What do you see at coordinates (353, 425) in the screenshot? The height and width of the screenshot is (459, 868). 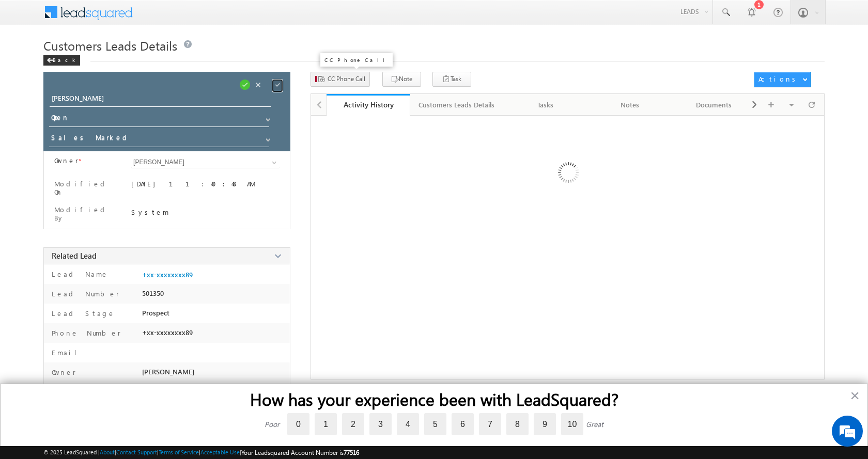 I see `label: 2` at bounding box center [353, 425].